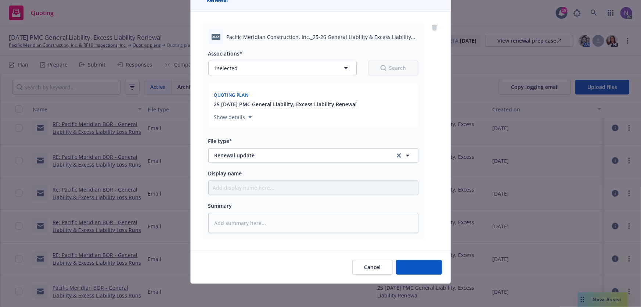 The image size is (641, 307). I want to click on span: xlsx, so click(216, 36).